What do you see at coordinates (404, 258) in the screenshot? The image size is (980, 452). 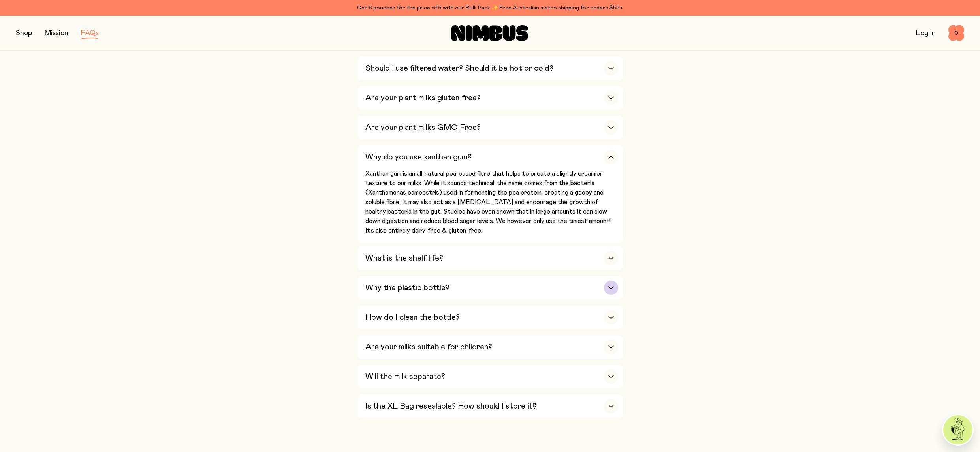 I see `h3: What is the shelf life?` at bounding box center [404, 258].